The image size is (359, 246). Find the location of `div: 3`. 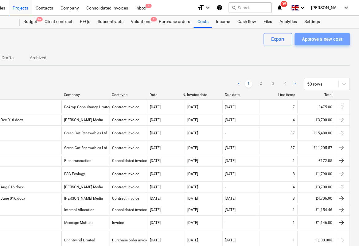

div: 3 is located at coordinates (294, 198).